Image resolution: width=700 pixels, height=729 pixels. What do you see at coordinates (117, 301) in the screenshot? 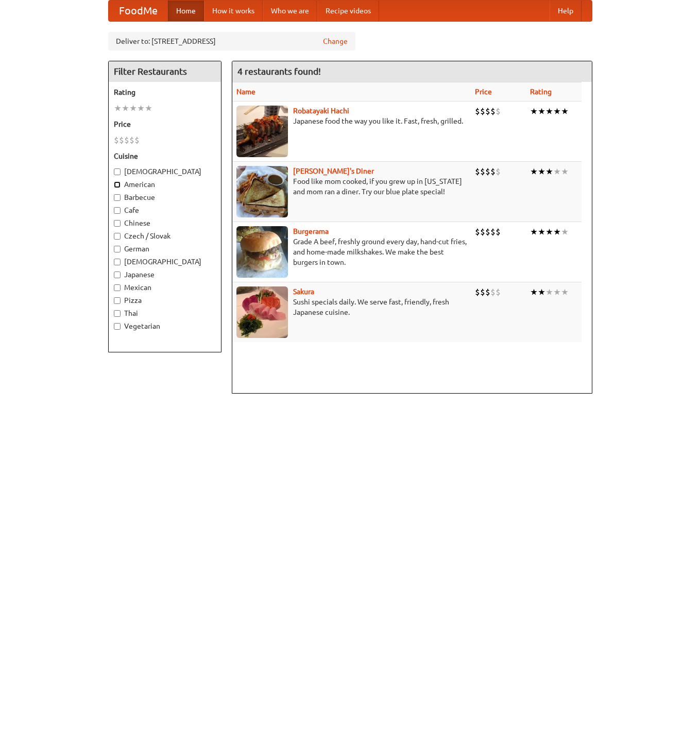
I see `input: Pizza` at bounding box center [117, 301].